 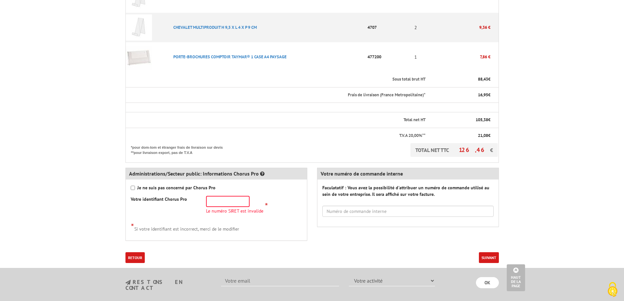 What do you see at coordinates (276, 95) in the screenshot?
I see `th: Frais de livraison (France Metropolitaine)*` at bounding box center [276, 95].